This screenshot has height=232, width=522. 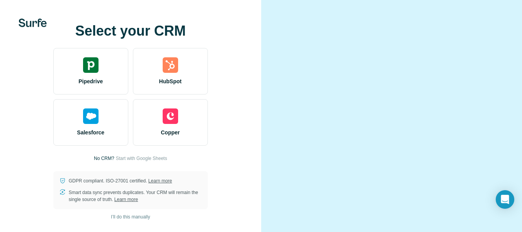 I want to click on img: pipedrive's logo, so click(x=91, y=65).